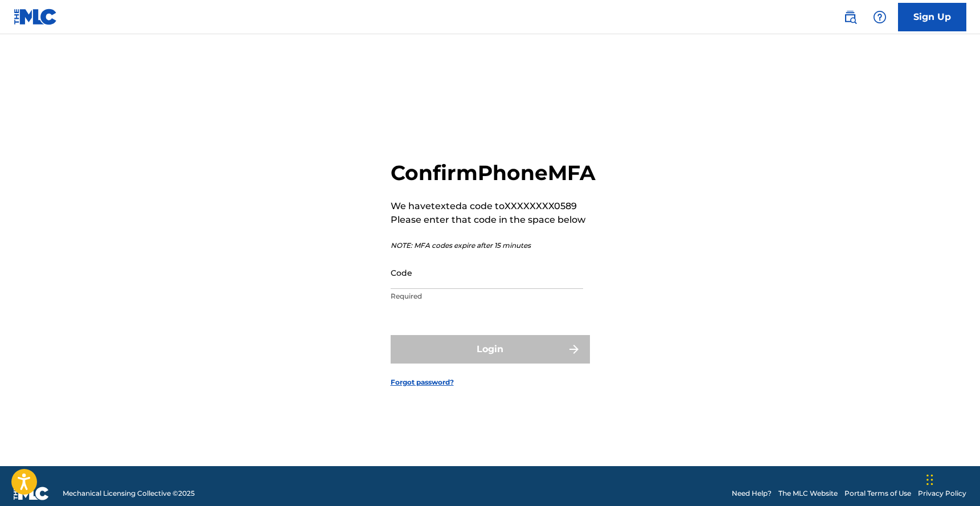  What do you see at coordinates (129, 494) in the screenshot?
I see `span: Mechanical Licensing Collective © 2025` at bounding box center [129, 494].